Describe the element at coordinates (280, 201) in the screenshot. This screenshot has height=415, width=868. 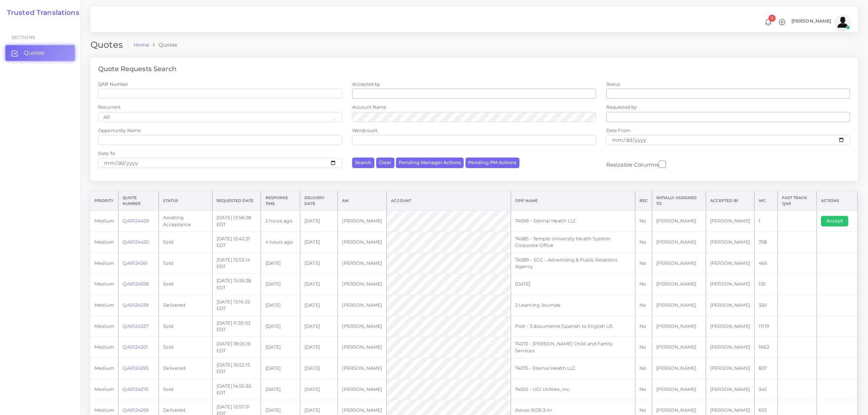
I see `th: Response Time` at that location.